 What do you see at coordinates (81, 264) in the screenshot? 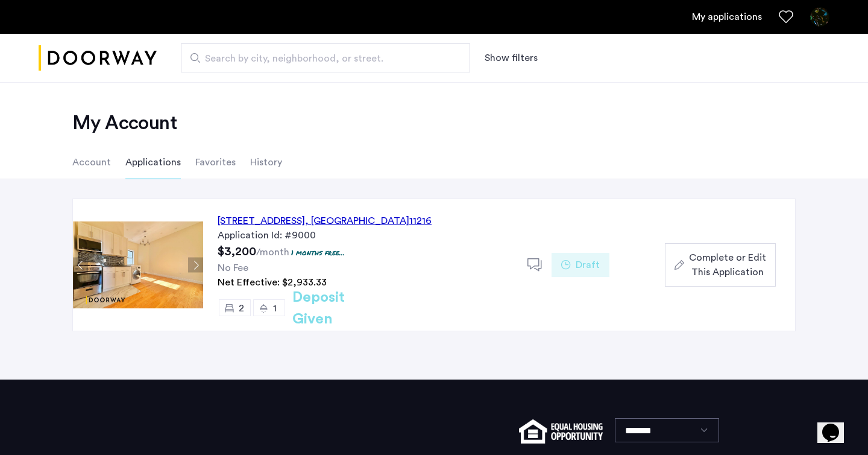
I see `button: Previous apartment` at bounding box center [81, 264].